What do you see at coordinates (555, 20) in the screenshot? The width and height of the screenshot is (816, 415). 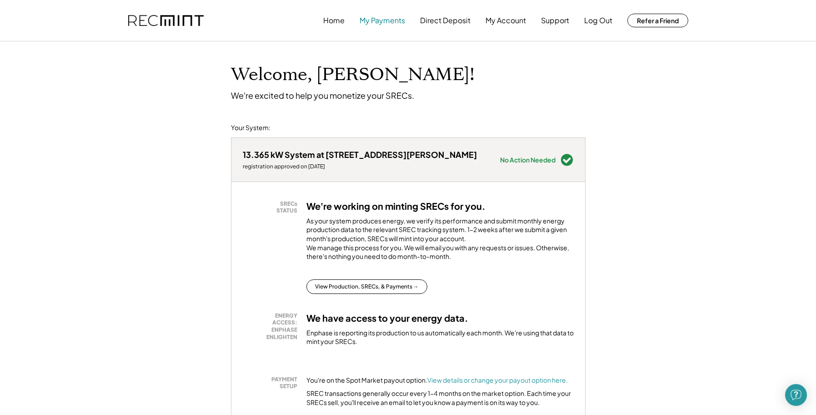 I see `button: Support` at bounding box center [555, 20].